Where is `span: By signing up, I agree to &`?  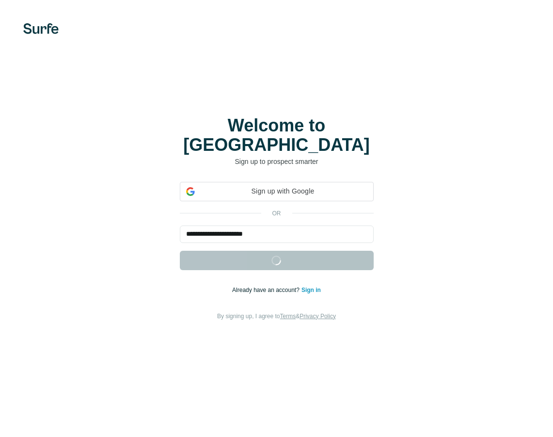 span: By signing up, I agree to & is located at coordinates (276, 316).